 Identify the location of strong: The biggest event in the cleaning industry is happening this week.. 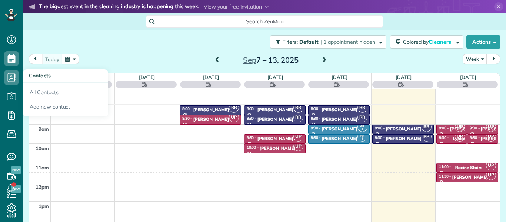
(119, 7).